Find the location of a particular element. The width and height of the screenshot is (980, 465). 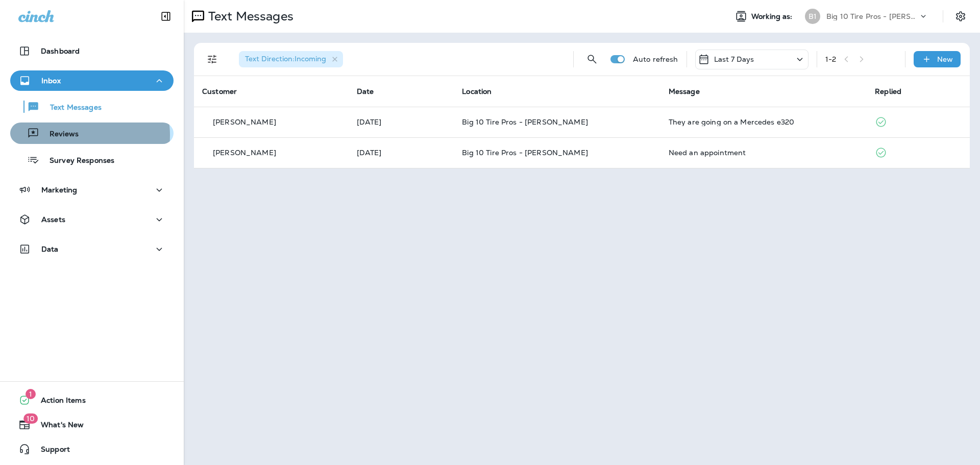

p: Marketing is located at coordinates (59, 190).